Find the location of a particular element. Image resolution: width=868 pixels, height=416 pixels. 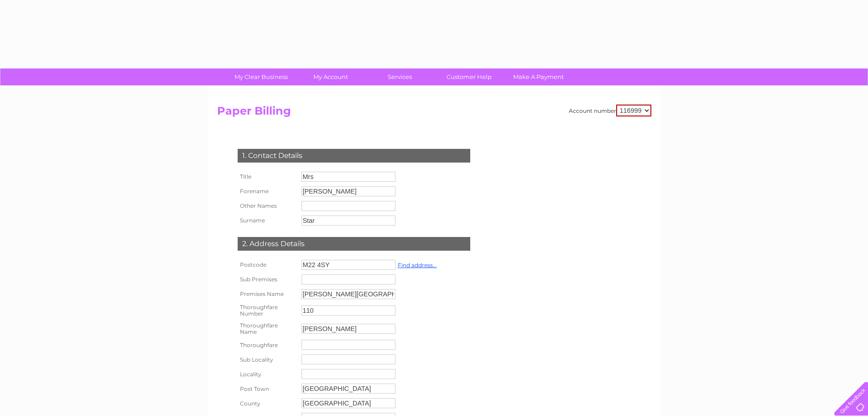

th: Thoroughfare is located at coordinates (267, 344).